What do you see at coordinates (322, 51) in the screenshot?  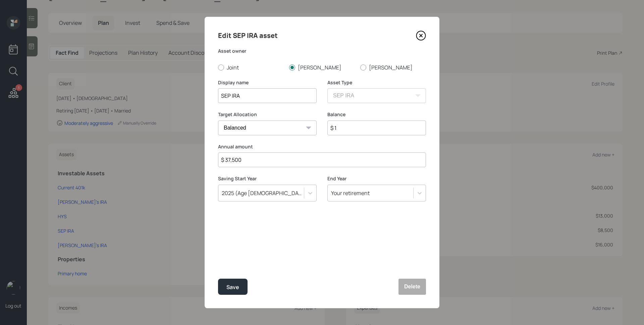 I see `label: Asset owner` at bounding box center [322, 51].